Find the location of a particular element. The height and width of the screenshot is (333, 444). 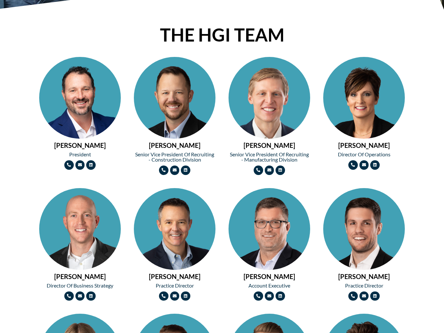

h2: Senior Vice President of Recruiting - Construction Division is located at coordinates (175, 157).